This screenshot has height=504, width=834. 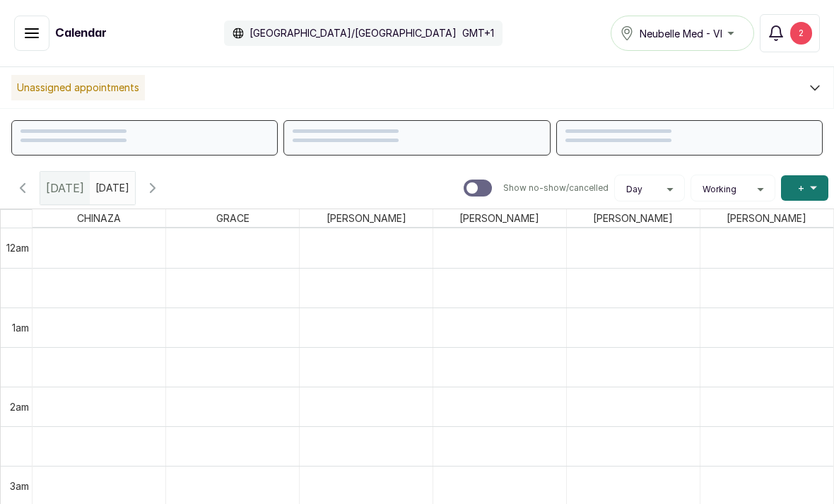 What do you see at coordinates (19, 485) in the screenshot?
I see `div: 3am` at bounding box center [19, 485].